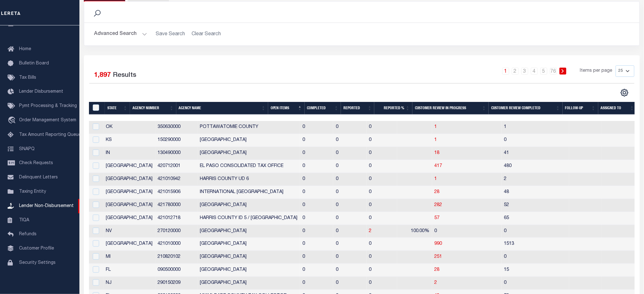 The height and width of the screenshot is (294, 644). Describe the element at coordinates (439, 166) in the screenshot. I see `span: 417` at that location.